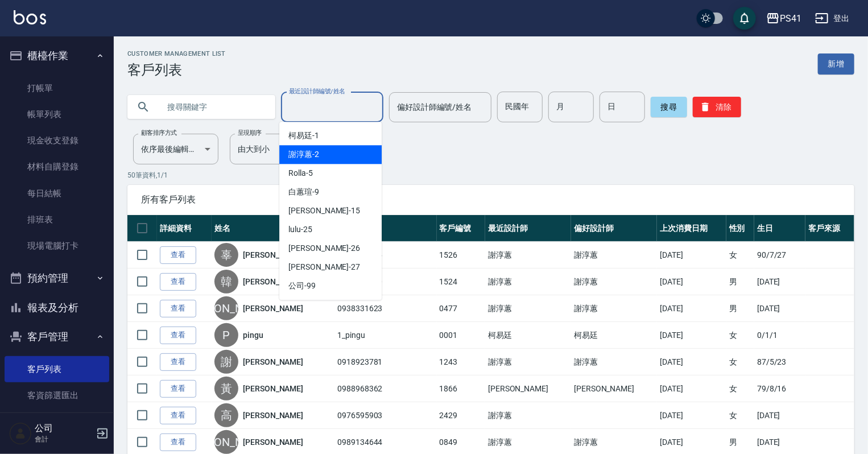  Describe the element at coordinates (176, 70) in the screenshot. I see `h3: 客戶列表` at that location.